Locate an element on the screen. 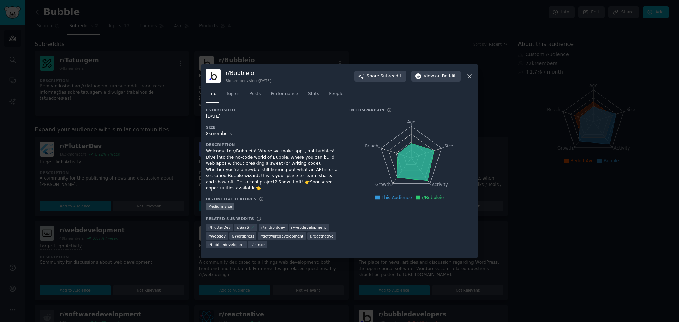  span: View is located at coordinates (439, 76).